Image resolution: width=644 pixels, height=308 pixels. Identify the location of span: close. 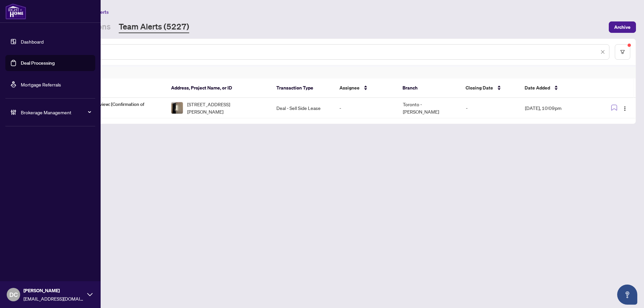
(603, 52).